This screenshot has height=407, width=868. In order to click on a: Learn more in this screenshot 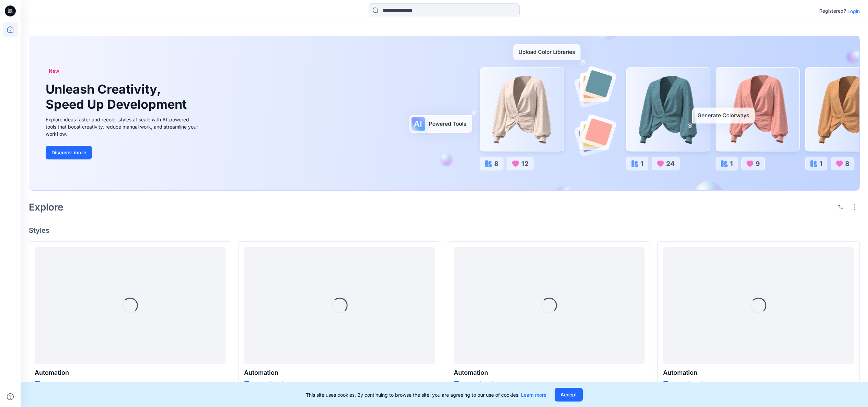, I will do `click(533, 395)`.